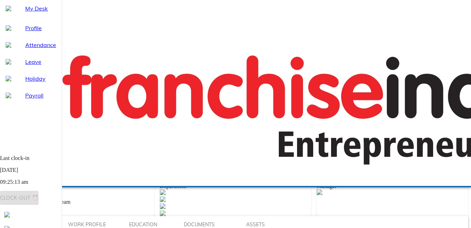 This screenshot has width=471, height=228. I want to click on a: Praveen M, so click(236, 207).